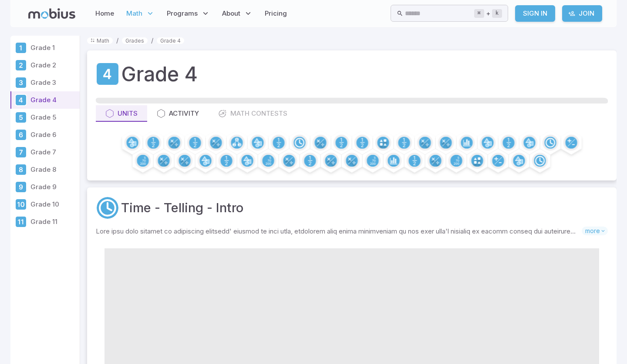  I want to click on a: Grade 2, so click(45, 65).